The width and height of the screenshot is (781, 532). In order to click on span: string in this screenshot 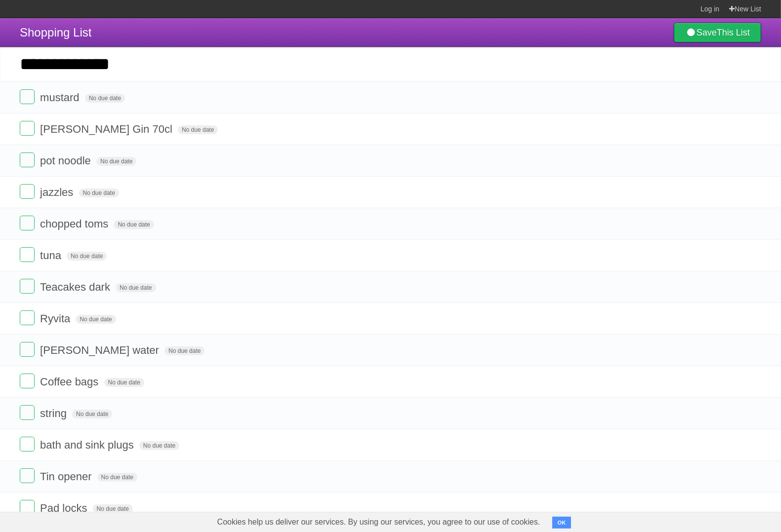, I will do `click(55, 413)`.